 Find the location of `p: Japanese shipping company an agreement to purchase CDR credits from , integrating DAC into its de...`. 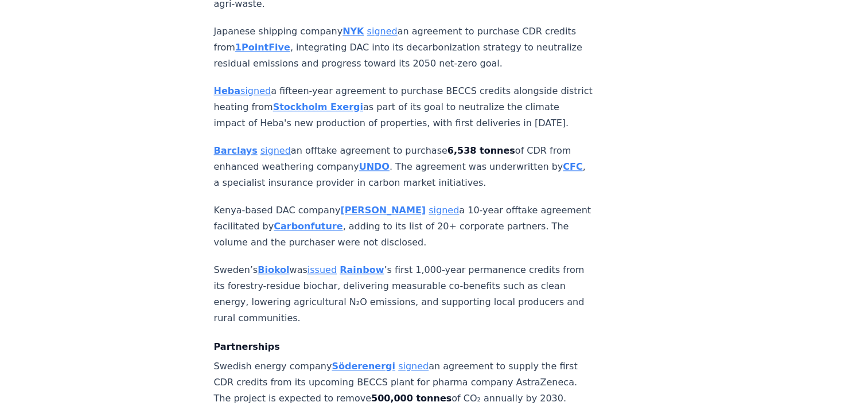

p: Japanese shipping company an agreement to purchase CDR credits from , integrating DAC into its de... is located at coordinates (404, 48).